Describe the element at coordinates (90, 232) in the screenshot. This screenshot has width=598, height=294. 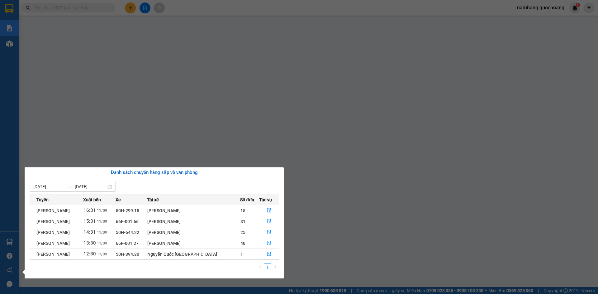
I see `span: 14:31` at that location.